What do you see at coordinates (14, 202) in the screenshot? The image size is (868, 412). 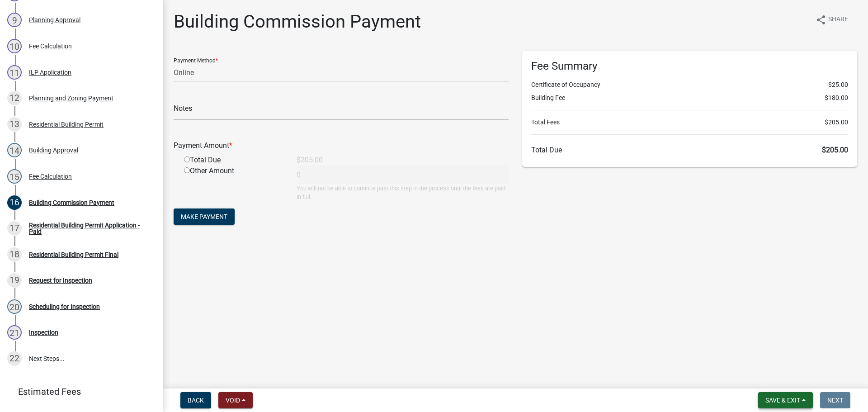 I see `div: 16` at bounding box center [14, 202].